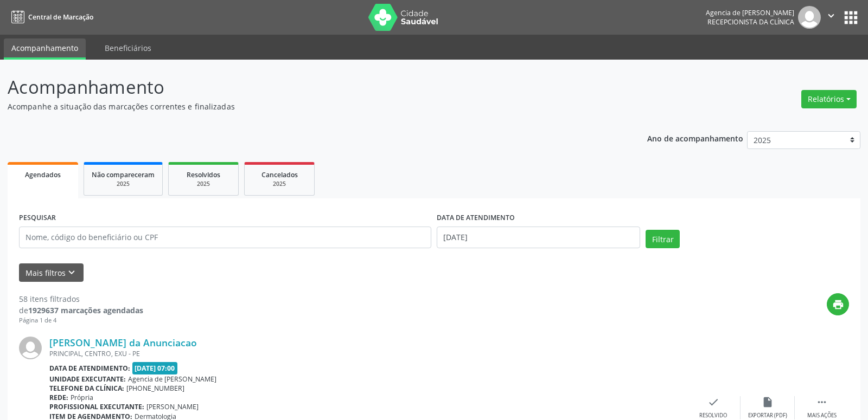  What do you see at coordinates (203, 174) in the screenshot?
I see `span: Resolvidos` at bounding box center [203, 174].